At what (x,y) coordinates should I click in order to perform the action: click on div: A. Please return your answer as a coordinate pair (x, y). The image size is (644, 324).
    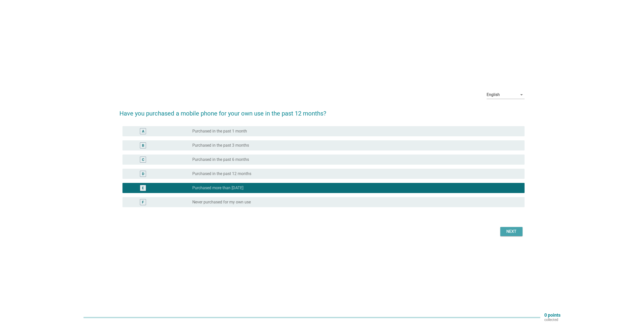
    Looking at the image, I should click on (143, 131).